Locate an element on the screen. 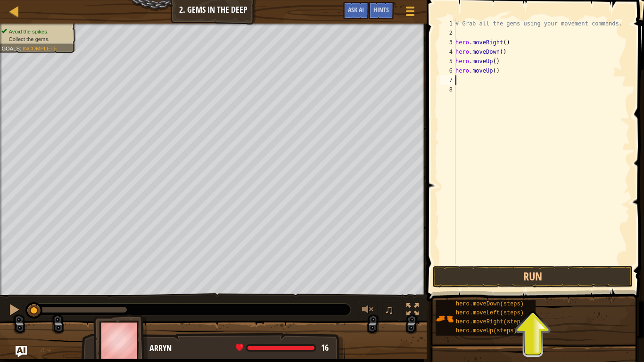 This screenshot has width=644, height=362. button: Show game menu is located at coordinates (410, 13).